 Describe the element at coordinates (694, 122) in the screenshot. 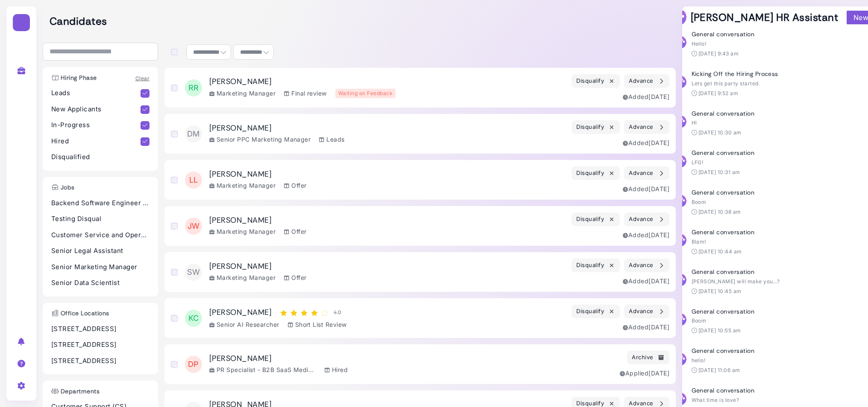

I see `span: Hi` at that location.